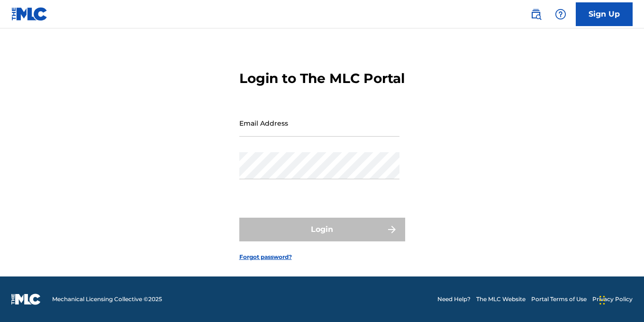  Describe the element at coordinates (558, 299) in the screenshot. I see `a: Portal Terms of Use` at that location.